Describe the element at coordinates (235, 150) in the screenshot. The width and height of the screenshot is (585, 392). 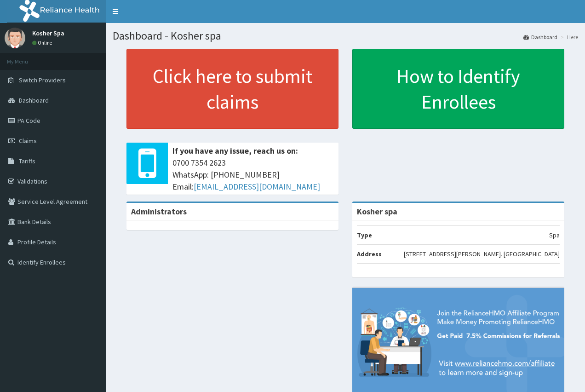
I see `b: If you have any issue, reach us on:` at that location.